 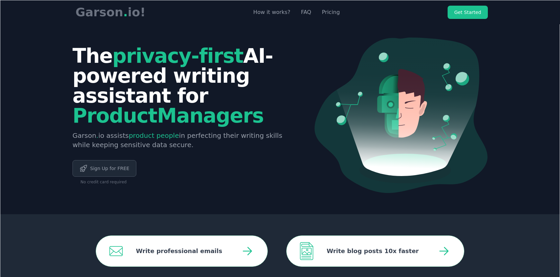 What do you see at coordinates (331, 12) in the screenshot?
I see `a: Pricing` at bounding box center [331, 12].